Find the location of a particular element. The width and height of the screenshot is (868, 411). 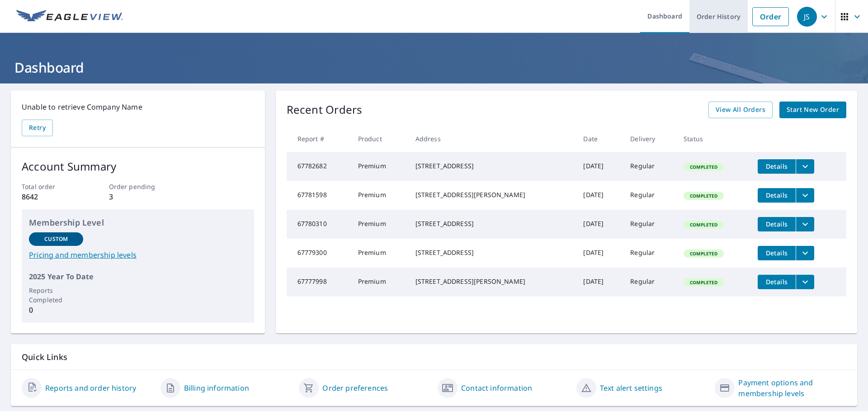

button: filesDropdownBtn-67781598 is located at coordinates (805, 196).